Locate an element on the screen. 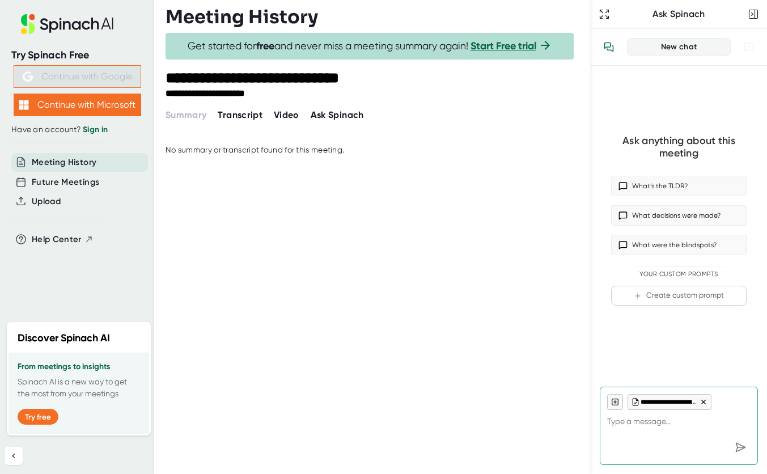  span: Upload is located at coordinates (46, 201).